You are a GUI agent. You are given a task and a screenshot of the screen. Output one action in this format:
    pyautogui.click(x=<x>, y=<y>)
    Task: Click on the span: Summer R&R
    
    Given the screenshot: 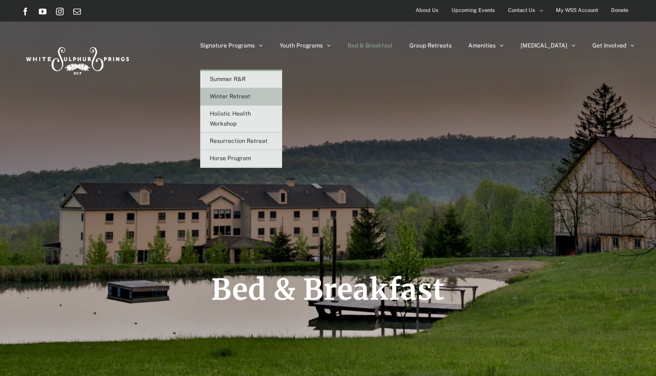 What is the action you would take?
    pyautogui.click(x=228, y=79)
    